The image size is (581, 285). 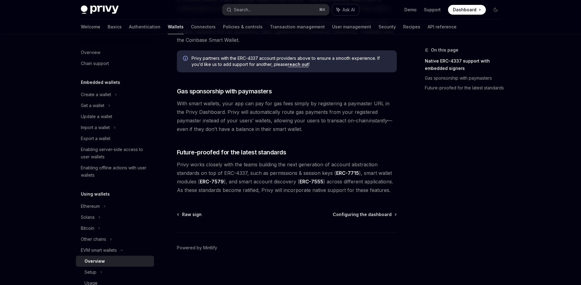 I want to click on span: Gas sponsorship with paymasters, so click(x=224, y=91).